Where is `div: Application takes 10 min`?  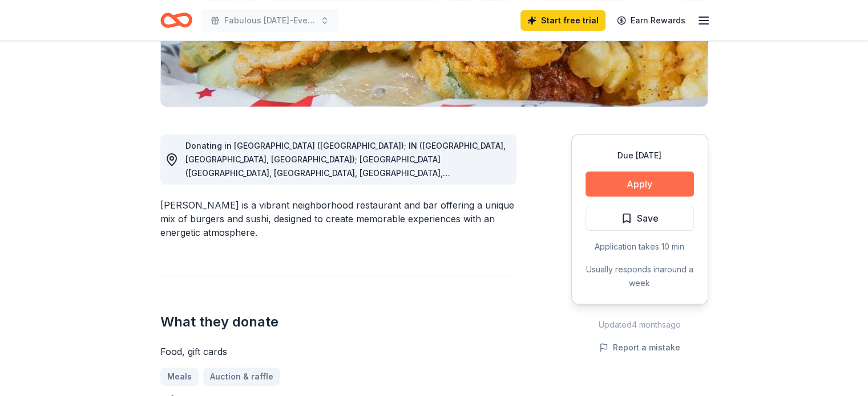
div: Application takes 10 min is located at coordinates (640, 247).